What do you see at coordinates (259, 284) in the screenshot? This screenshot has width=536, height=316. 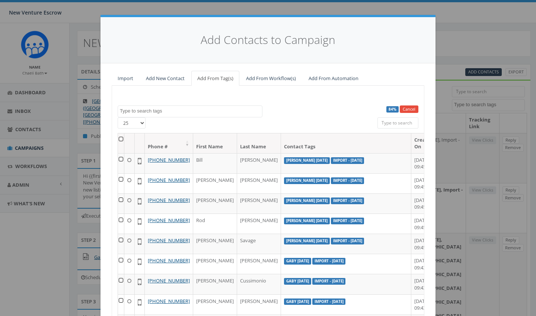 I see `td: Cussimonio` at bounding box center [259, 284].